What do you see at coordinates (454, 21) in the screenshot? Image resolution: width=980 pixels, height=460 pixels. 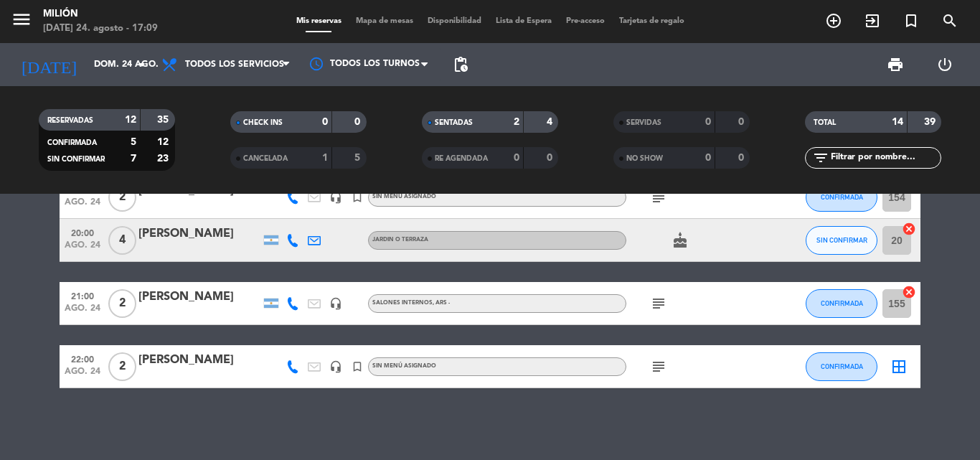 I see `span: Disponibilidad` at bounding box center [454, 21].